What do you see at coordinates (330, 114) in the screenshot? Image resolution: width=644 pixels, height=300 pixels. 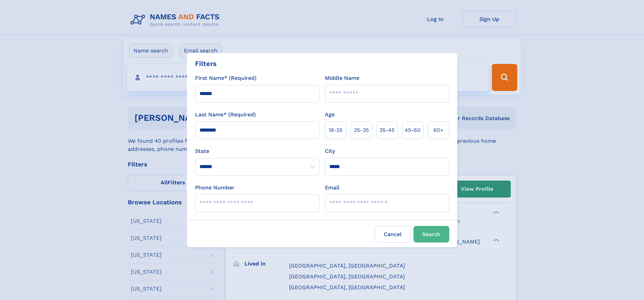 I see `label: Age` at bounding box center [330, 114].